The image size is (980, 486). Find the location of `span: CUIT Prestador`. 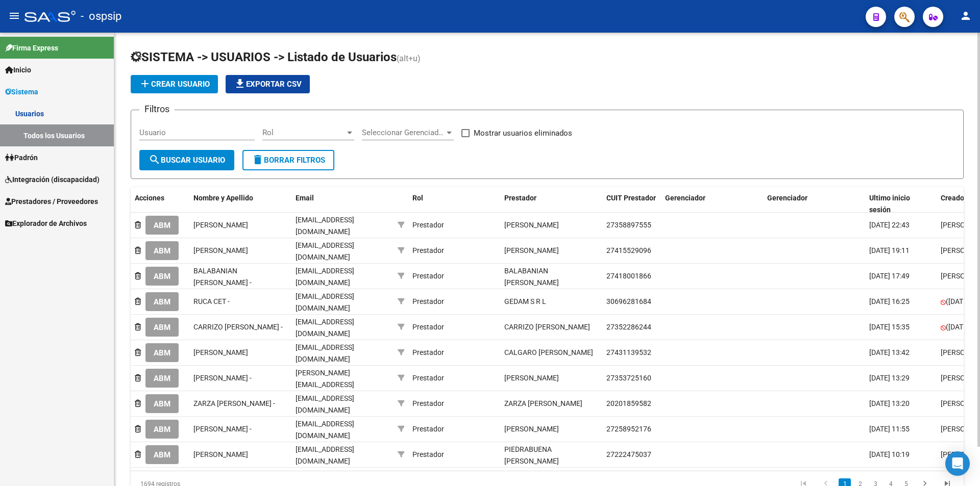

span: CUIT Prestador is located at coordinates (631, 198).